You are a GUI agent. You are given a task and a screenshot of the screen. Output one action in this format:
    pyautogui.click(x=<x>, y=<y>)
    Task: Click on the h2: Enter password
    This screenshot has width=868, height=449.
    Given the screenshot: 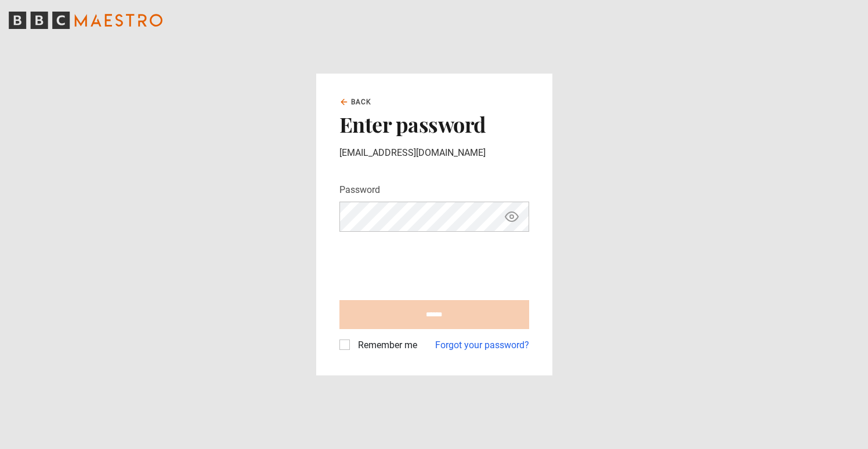 What is the action you would take?
    pyautogui.click(x=434, y=124)
    